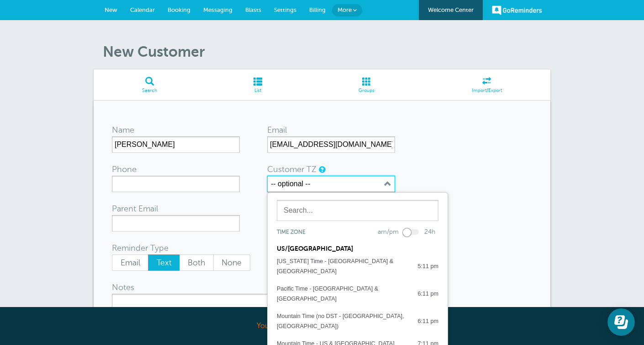 The height and width of the screenshot is (345, 644). Describe the element at coordinates (345, 10) in the screenshot. I see `span: More` at that location.